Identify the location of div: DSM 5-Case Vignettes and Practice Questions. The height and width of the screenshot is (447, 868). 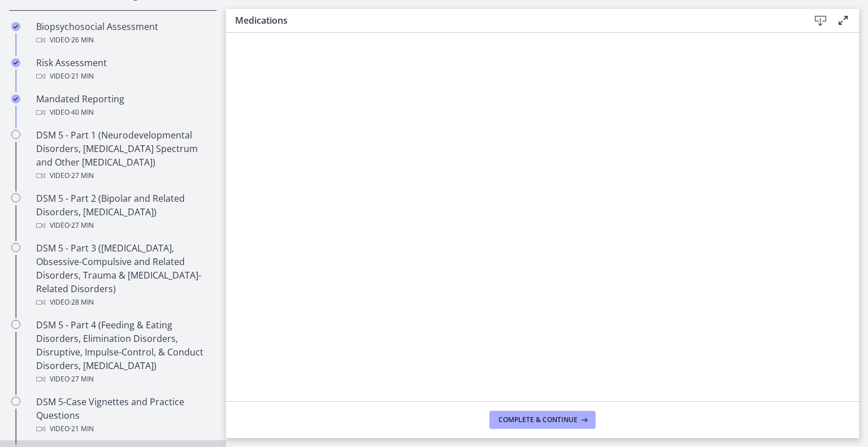
(125, 415).